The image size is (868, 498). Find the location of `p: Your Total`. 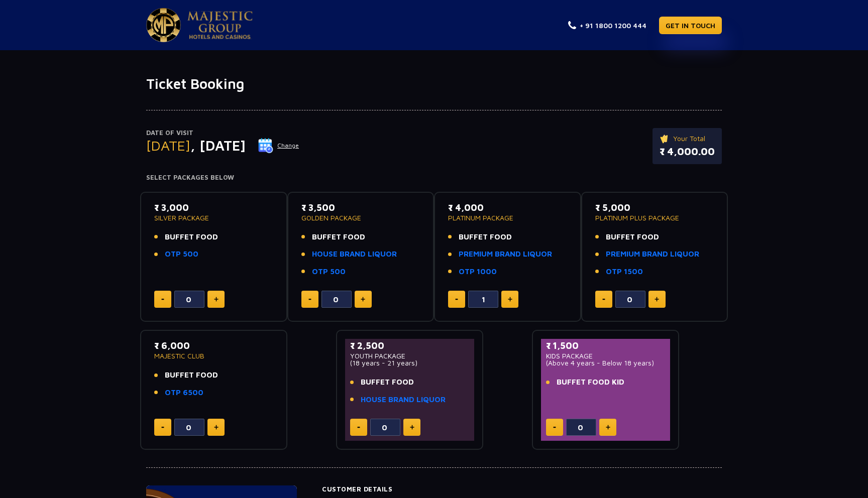

p: Your Total is located at coordinates (687, 139).